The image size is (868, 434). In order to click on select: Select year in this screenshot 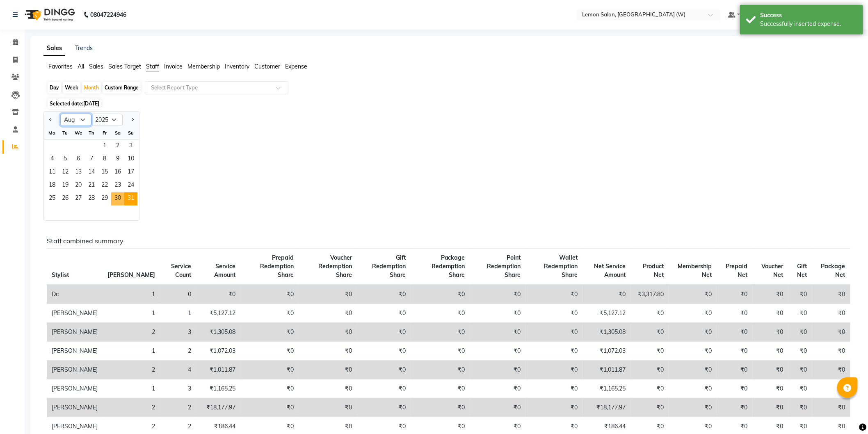, I will do `click(107, 119)`.